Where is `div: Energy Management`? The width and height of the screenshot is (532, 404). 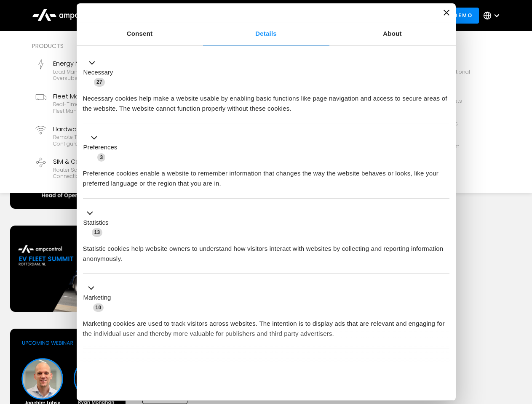
div: Energy Management is located at coordinates (108, 64).